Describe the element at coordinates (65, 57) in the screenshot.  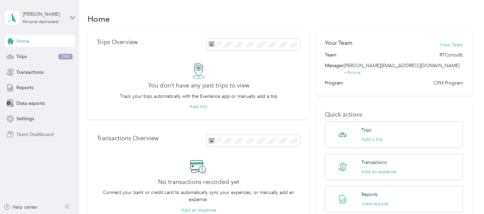
I see `span: 2080` at that location.